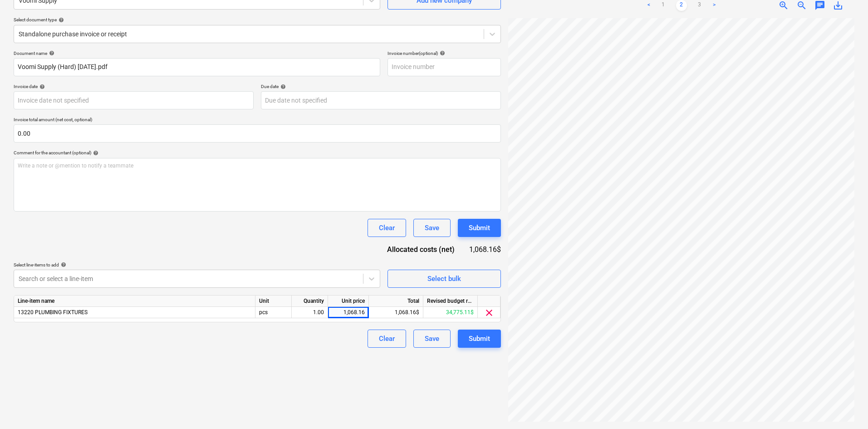 This screenshot has width=868, height=429. What do you see at coordinates (424, 249) in the screenshot?
I see `div: Allocated costs (net)` at bounding box center [424, 249].